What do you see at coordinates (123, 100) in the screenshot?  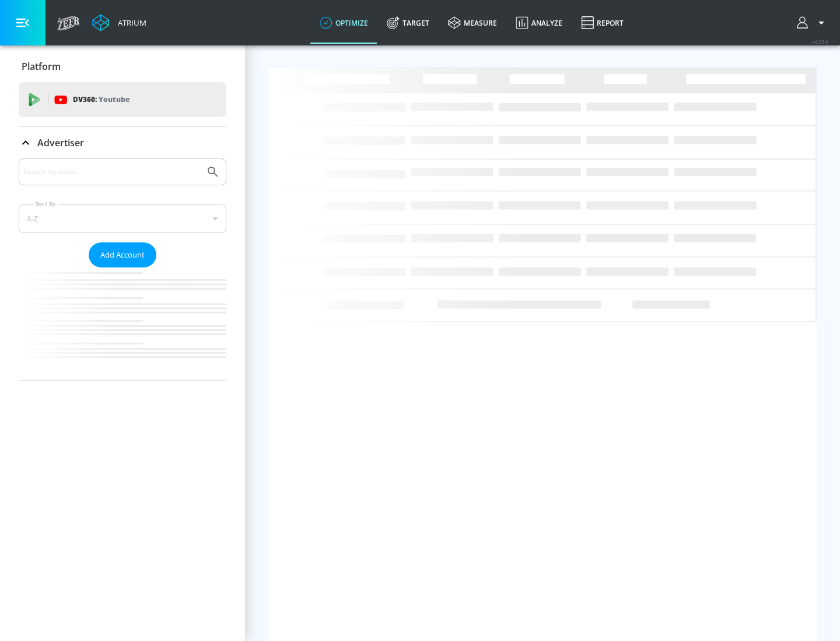 I see `div: DV360: Youtube` at bounding box center [123, 100].